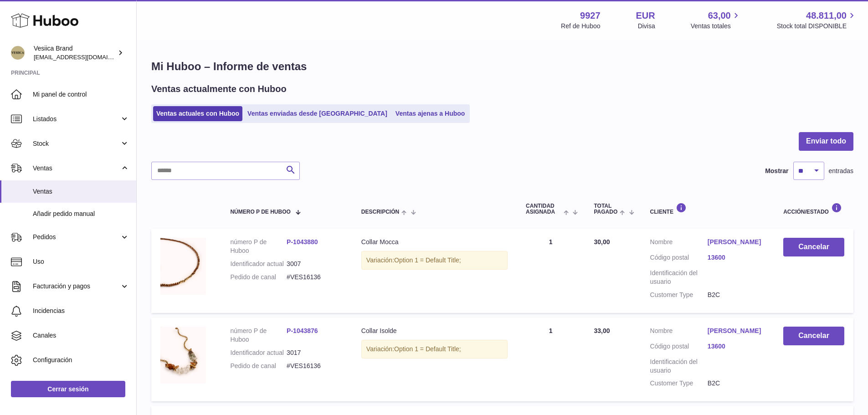 The width and height of the screenshot is (868, 415). What do you see at coordinates (716, 26) in the screenshot?
I see `span: Ventas totales` at bounding box center [716, 26].